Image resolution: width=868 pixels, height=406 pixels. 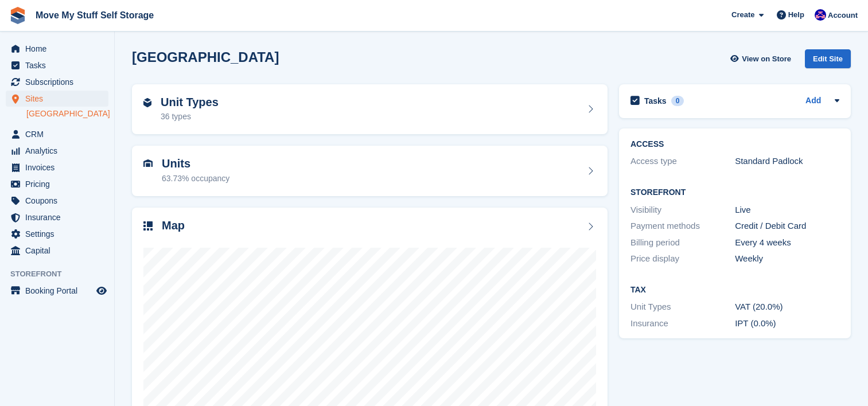 I want to click on div: Standard Padlock, so click(x=787, y=161).